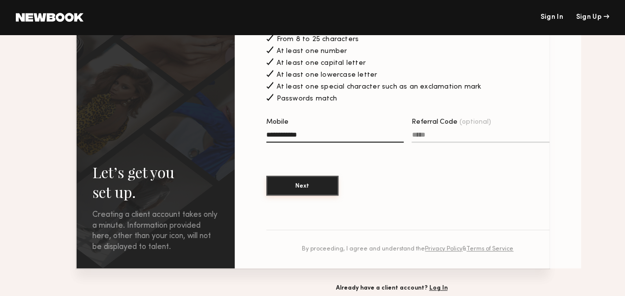 This screenshot has height=296, width=625. Describe the element at coordinates (302, 185) in the screenshot. I see `button: Next` at that location.